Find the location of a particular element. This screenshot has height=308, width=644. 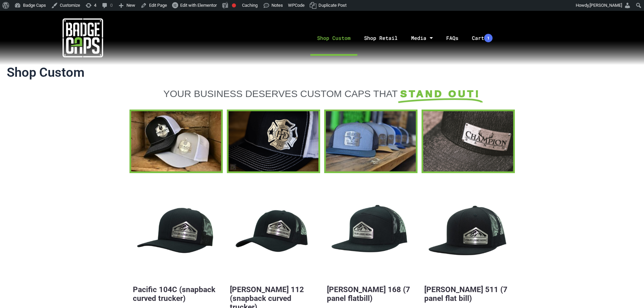

span: Edit with Elementor is located at coordinates (199, 5).